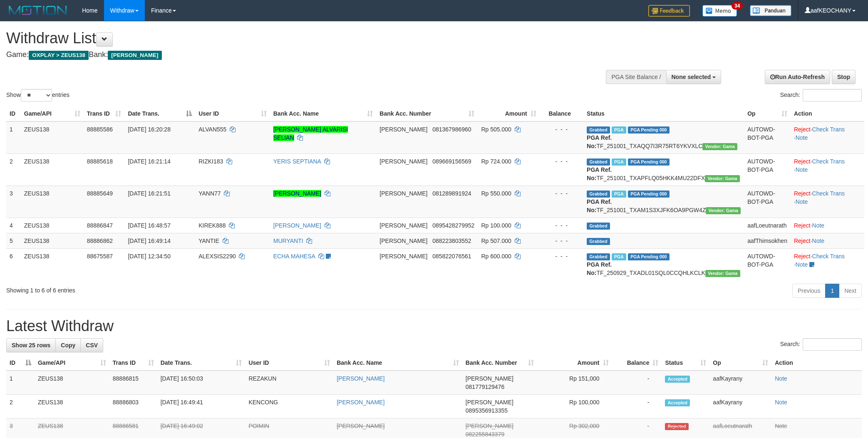  I want to click on img: Button%20Memo.svg, so click(720, 11).